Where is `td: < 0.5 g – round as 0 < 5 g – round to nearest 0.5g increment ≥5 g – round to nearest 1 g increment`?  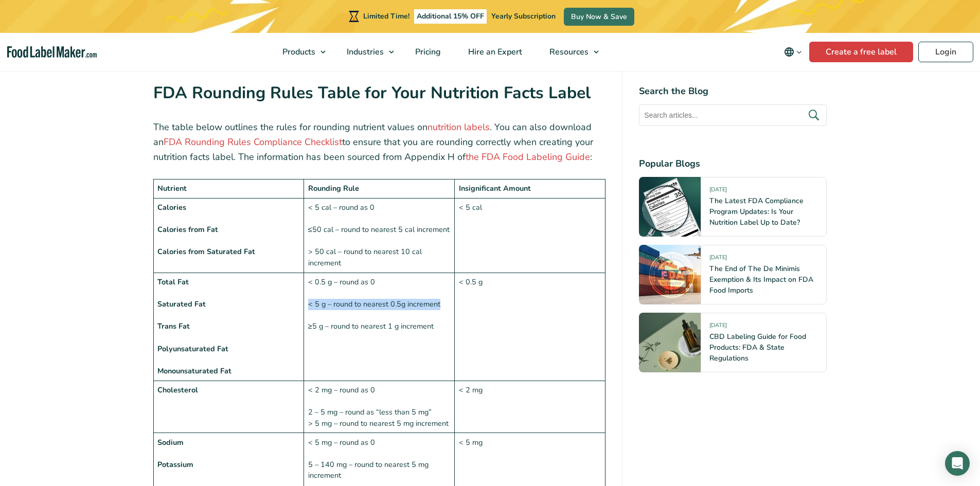
td: < 0.5 g – round as 0 < 5 g – round to nearest 0.5g increment ≥5 g – round to nearest 1 g increment is located at coordinates (379, 327).